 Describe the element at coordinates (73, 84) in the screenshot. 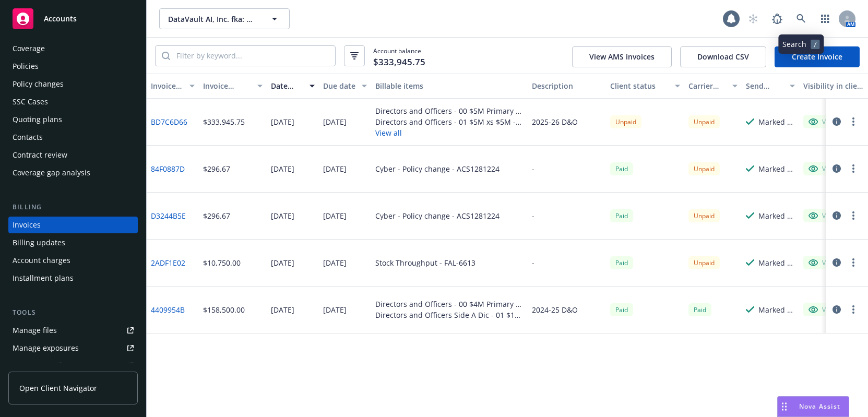

I see `a: Policy changes` at that location.